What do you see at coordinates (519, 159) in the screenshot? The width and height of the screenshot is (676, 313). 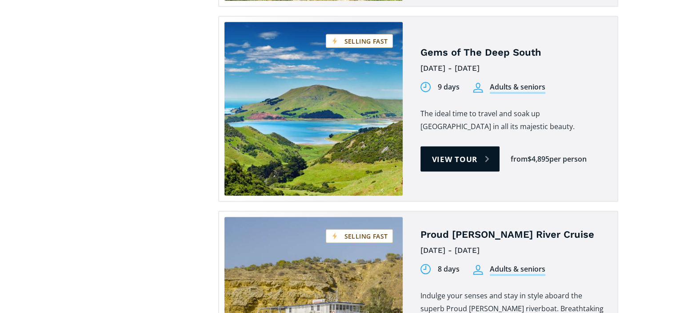 I see `div: from` at bounding box center [519, 159].